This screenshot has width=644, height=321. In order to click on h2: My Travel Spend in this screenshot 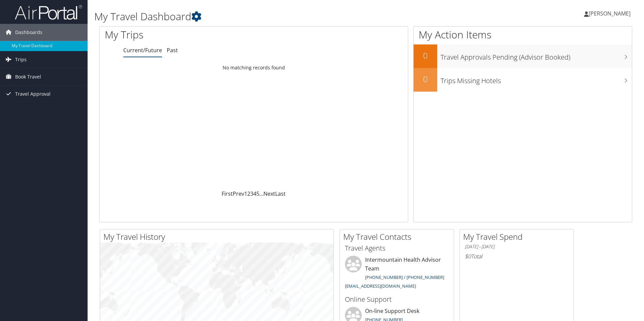, I will do `click(518, 237)`.